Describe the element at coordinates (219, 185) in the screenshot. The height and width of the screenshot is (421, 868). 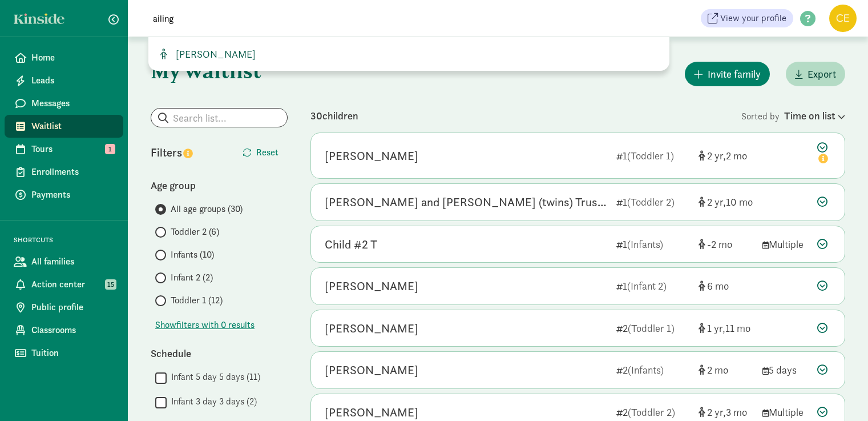
I see `div: Age group` at that location.